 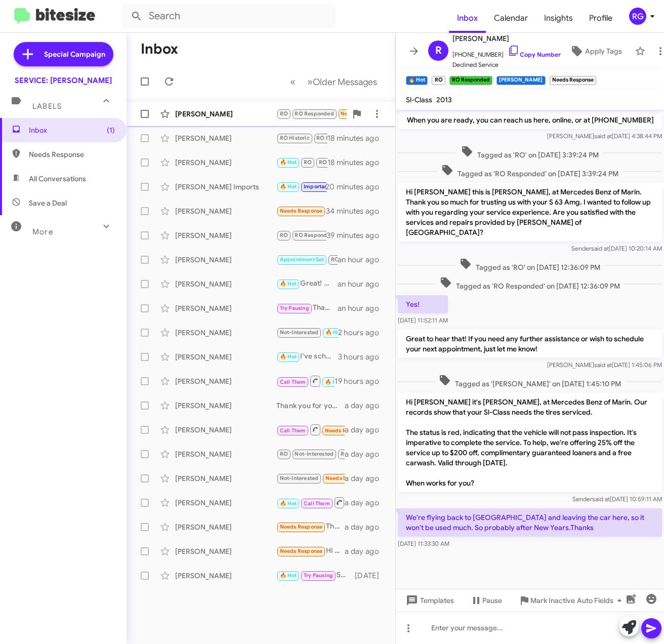 What do you see at coordinates (357, 212) in the screenshot?
I see `div: 34 minutes ago` at bounding box center [357, 212].